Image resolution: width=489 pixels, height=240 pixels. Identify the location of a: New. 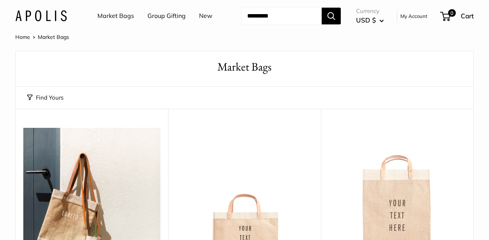
(206, 16).